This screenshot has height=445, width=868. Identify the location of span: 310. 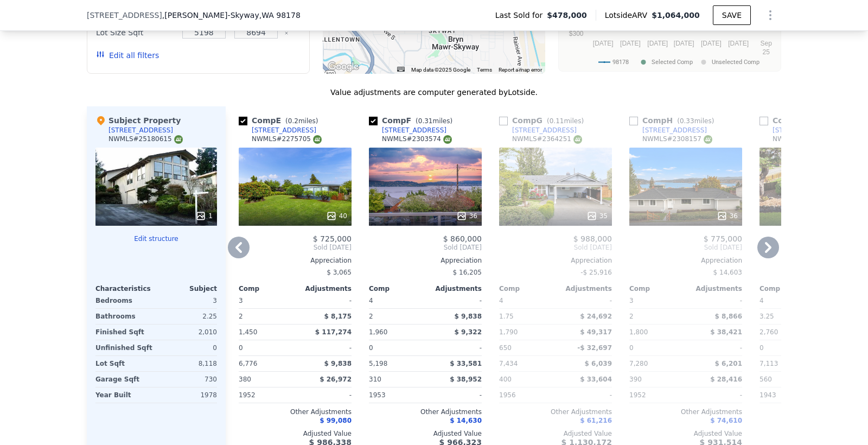
(375, 380).